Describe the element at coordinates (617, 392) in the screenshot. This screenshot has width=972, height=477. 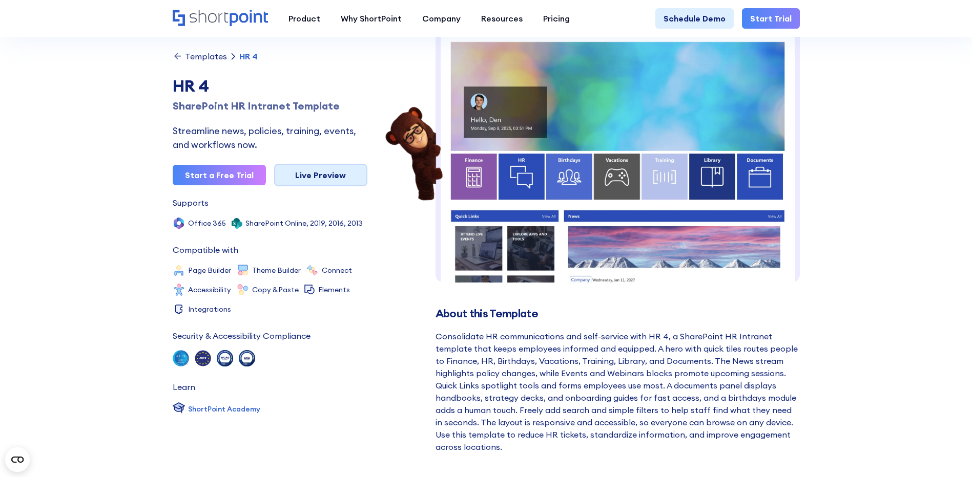
I see `div: Consolidate HR communications and self-service with HR 4, a SharePoint HR Intranet template that ...` at that location.